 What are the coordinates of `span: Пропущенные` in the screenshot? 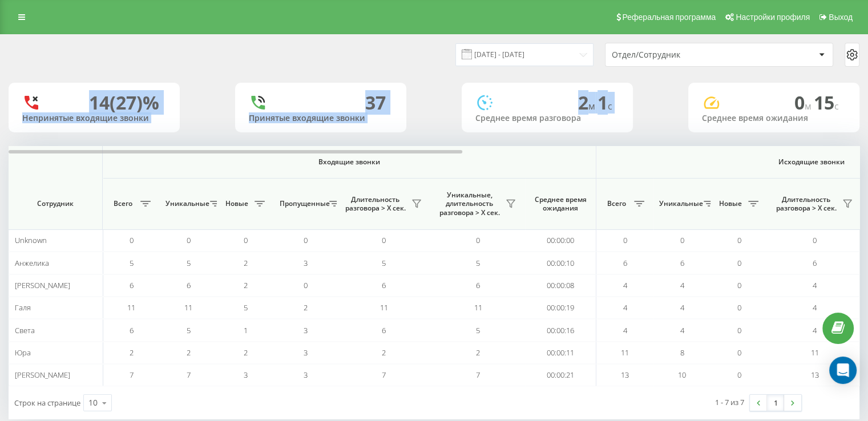 It's located at (302, 204).